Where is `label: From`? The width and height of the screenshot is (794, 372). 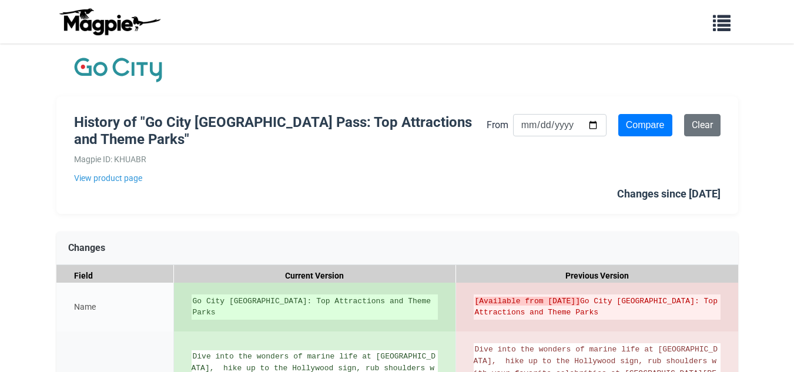 label: From is located at coordinates (497, 125).